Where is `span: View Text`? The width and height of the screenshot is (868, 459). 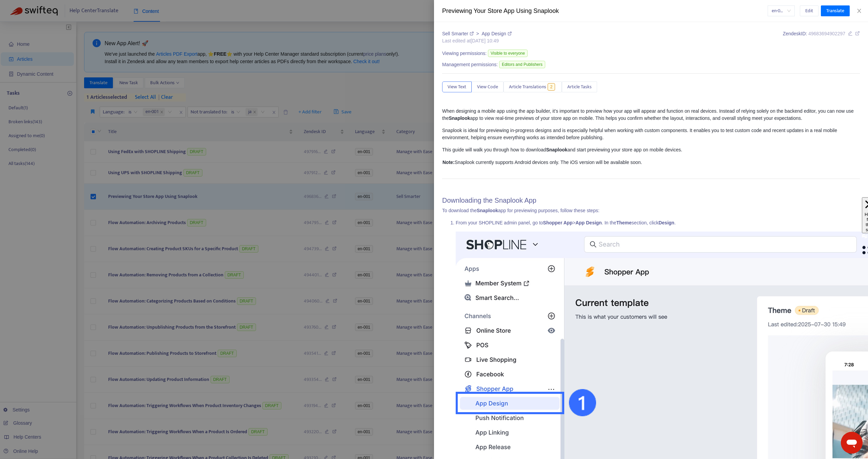 span: View Text is located at coordinates (457, 87).